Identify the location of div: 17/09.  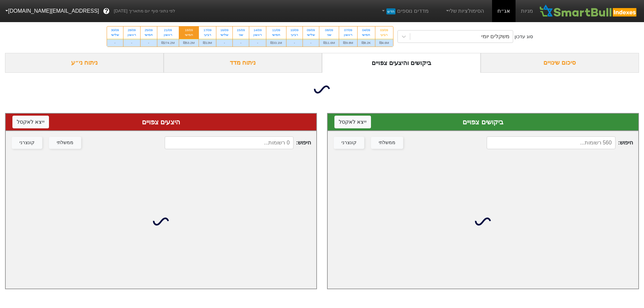
(207, 30).